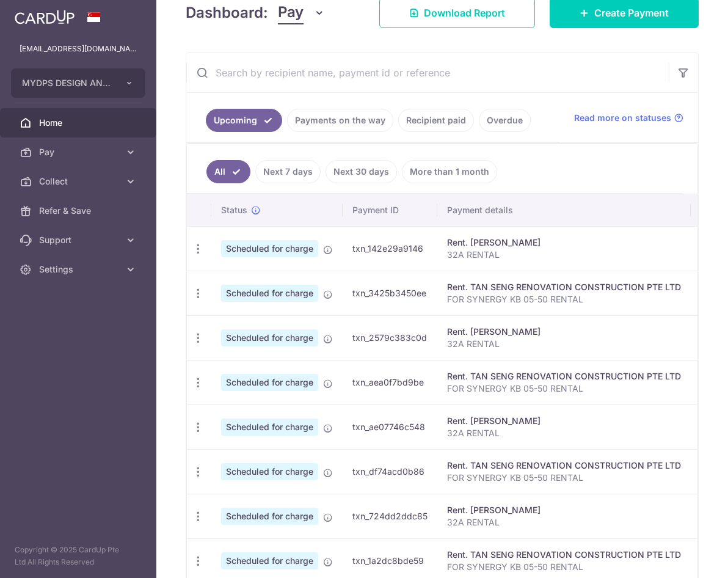  Describe the element at coordinates (622, 118) in the screenshot. I see `span: Read more on statuses` at that location.